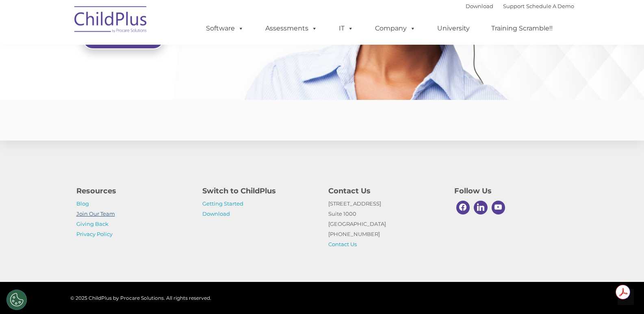 The height and width of the screenshot is (314, 644). Describe the element at coordinates (92, 224) in the screenshot. I see `a: Giving Back` at that location.